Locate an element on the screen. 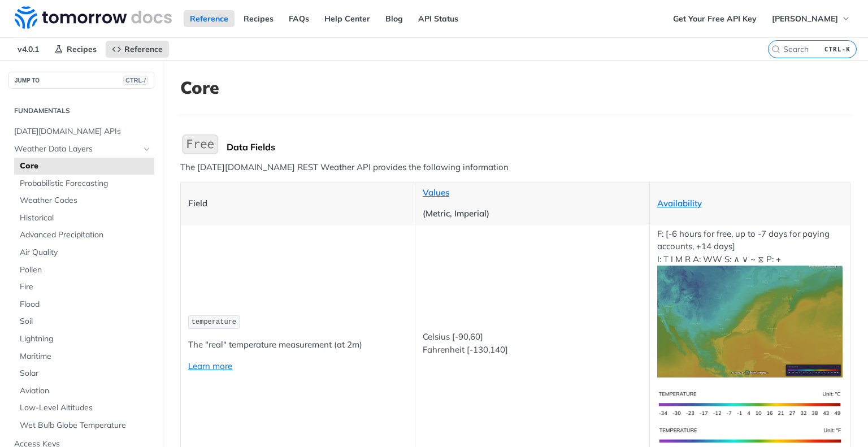  span: Recipes is located at coordinates (81, 49).